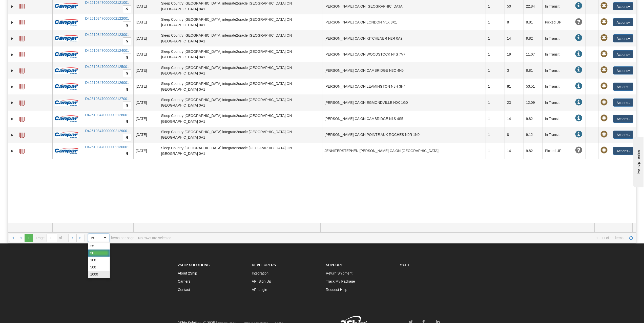 This screenshot has height=323, width=644. Describe the element at coordinates (514, 70) in the screenshot. I see `td: 3` at that location.